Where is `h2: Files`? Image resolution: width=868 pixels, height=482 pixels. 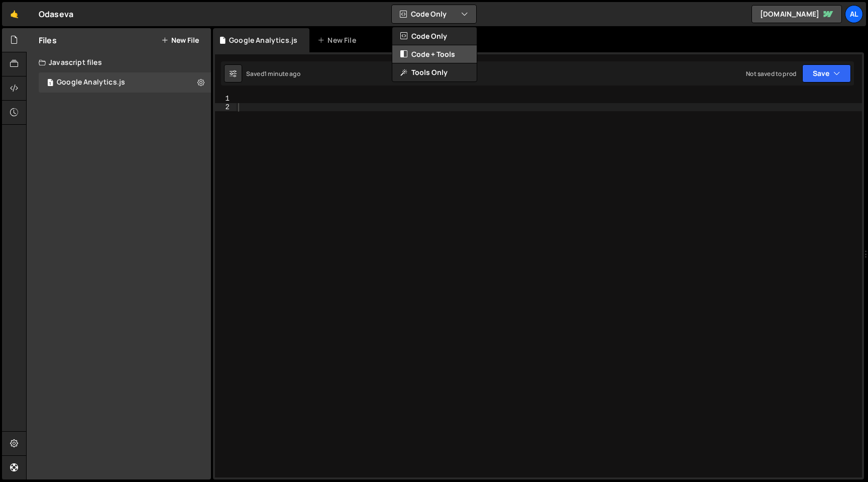 h2: Files is located at coordinates (48, 40).